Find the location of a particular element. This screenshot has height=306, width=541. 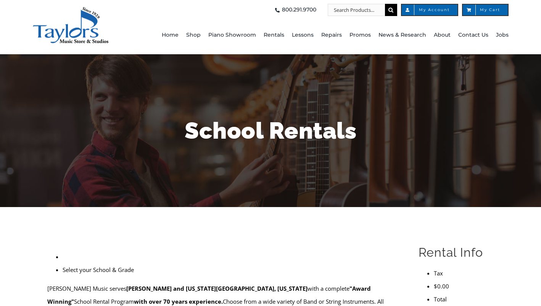

span: 800.291.9700 is located at coordinates (299, 10).